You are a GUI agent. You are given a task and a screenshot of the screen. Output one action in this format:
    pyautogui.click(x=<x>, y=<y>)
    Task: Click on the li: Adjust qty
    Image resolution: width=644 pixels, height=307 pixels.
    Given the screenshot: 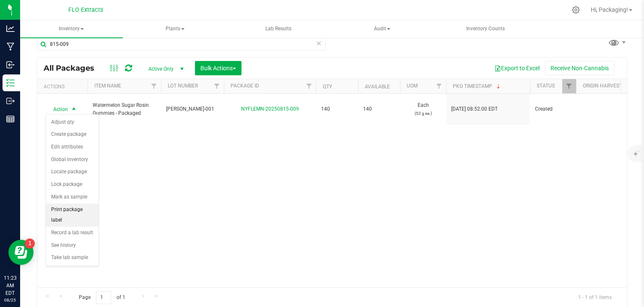 What is the action you would take?
    pyautogui.click(x=72, y=123)
    